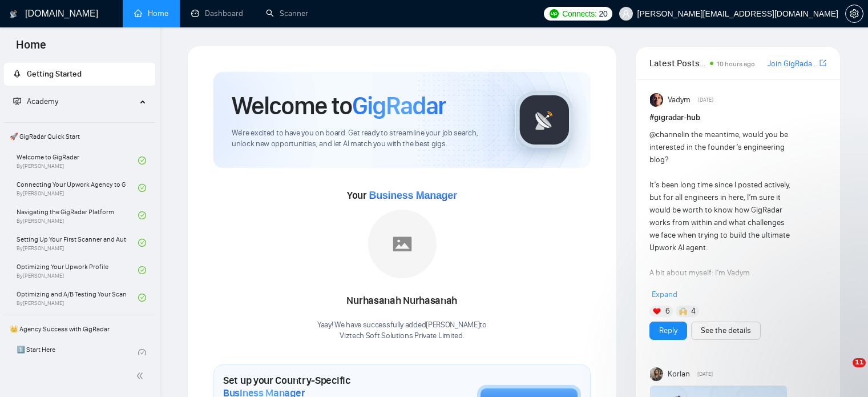 The width and height of the screenshot is (868, 397). What do you see at coordinates (79, 136) in the screenshot?
I see `span: 🚀 GigRadar Quick Start` at bounding box center [79, 136].